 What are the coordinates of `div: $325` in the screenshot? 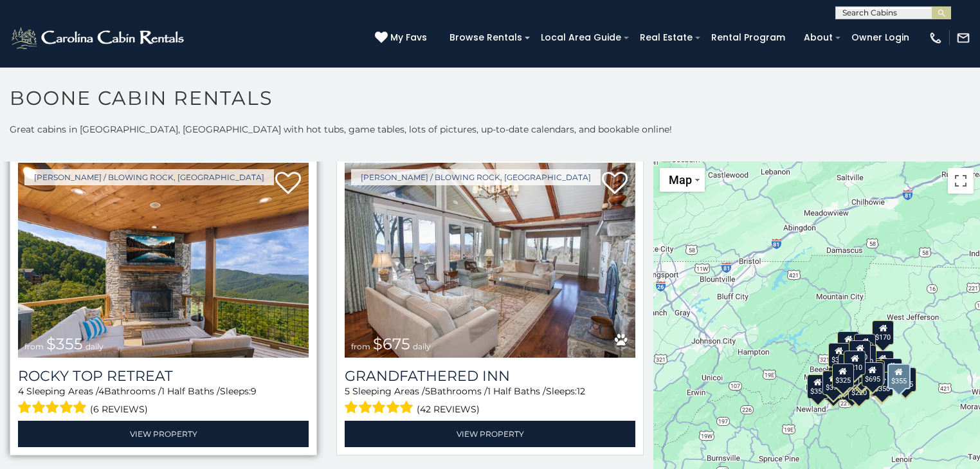 It's located at (843, 375).